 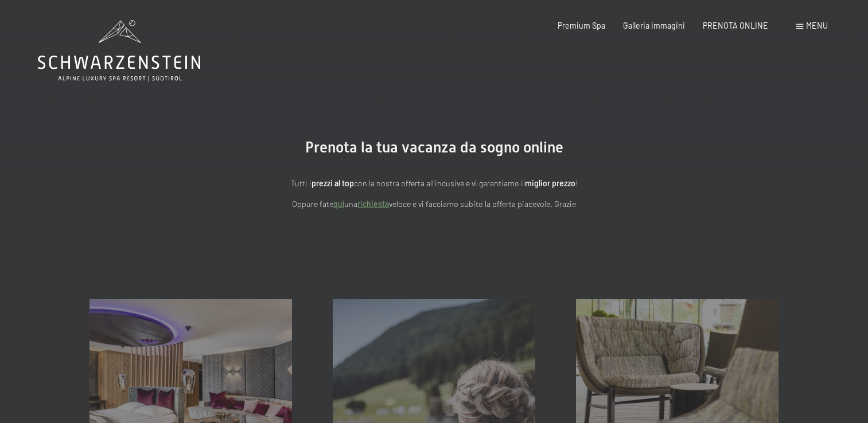 What do you see at coordinates (333, 183) in the screenshot?
I see `strong: prezzi al top` at bounding box center [333, 183].